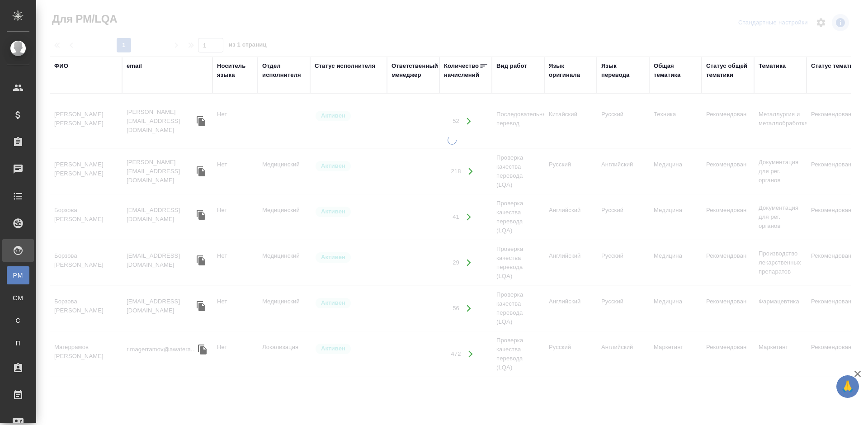 This screenshot has width=868, height=425. What do you see at coordinates (675, 71) in the screenshot?
I see `div: Общая тематика` at bounding box center [675, 71].